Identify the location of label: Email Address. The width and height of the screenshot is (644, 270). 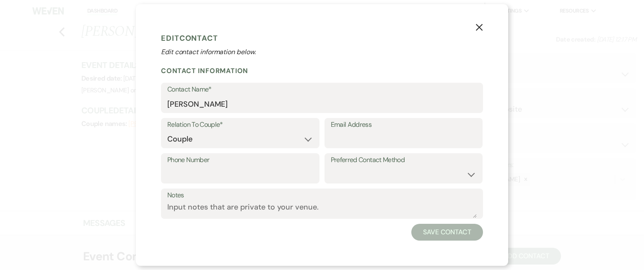
(404, 124).